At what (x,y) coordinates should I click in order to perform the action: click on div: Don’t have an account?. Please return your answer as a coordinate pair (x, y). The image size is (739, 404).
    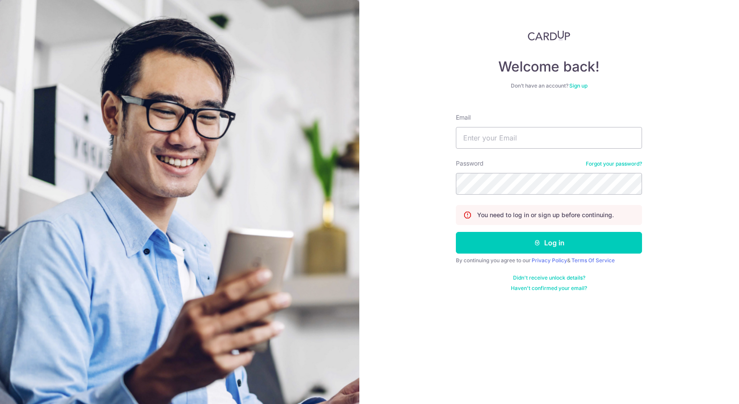
    Looking at the image, I should click on (549, 86).